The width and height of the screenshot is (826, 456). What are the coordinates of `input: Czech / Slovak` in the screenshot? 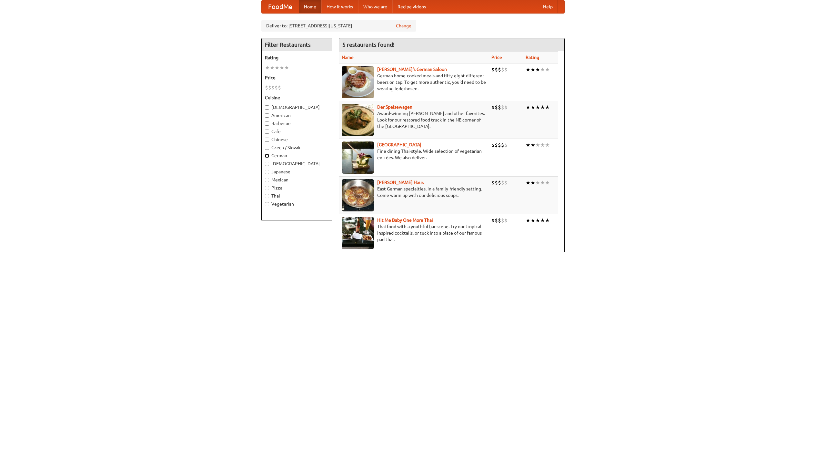 It's located at (267, 148).